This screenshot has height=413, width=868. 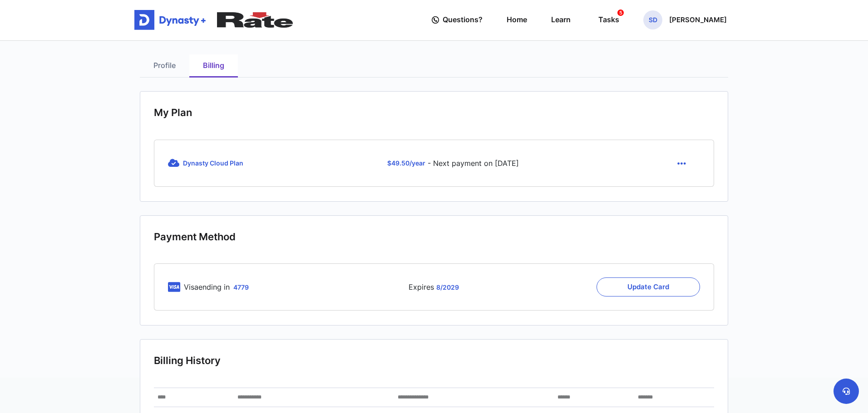 I want to click on span: 4779, so click(x=241, y=287).